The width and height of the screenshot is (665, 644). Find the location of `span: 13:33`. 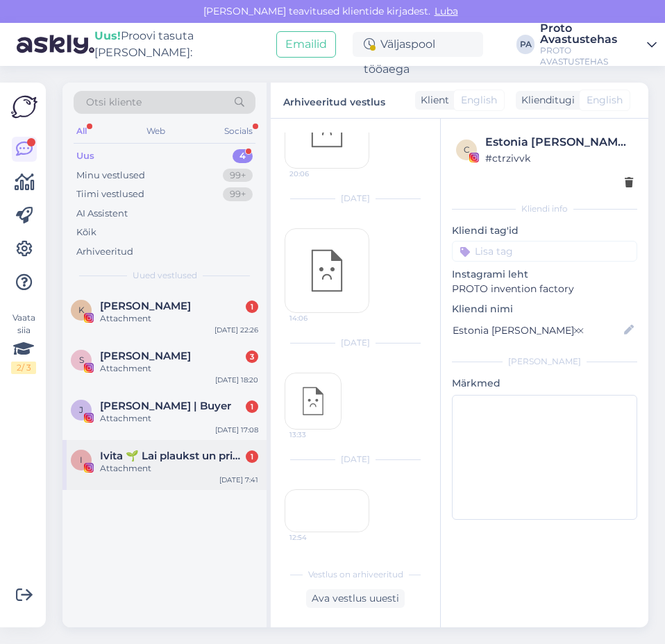

span: 13:33 is located at coordinates (315, 434).